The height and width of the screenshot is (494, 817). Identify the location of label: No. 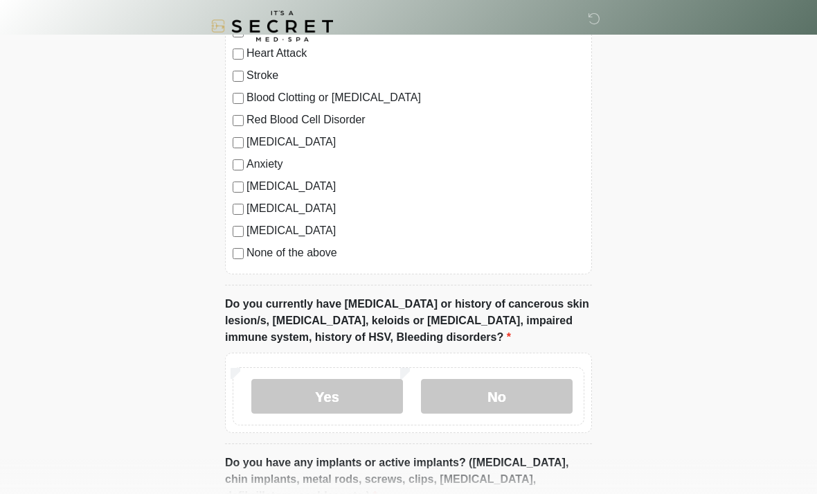
(496, 396).